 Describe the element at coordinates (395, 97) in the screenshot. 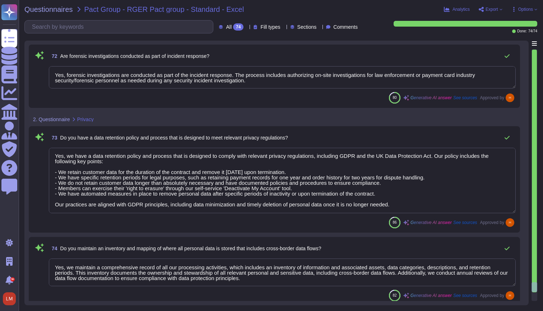

I see `span: 80` at that location.